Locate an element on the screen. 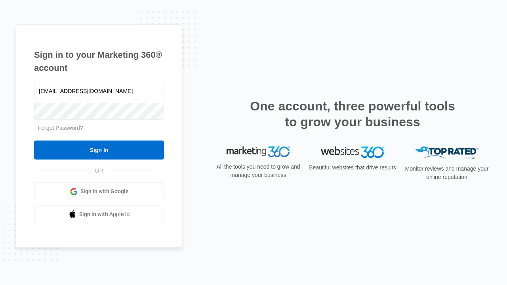 The width and height of the screenshot is (507, 285). span: Sign in with Google is located at coordinates (105, 191).